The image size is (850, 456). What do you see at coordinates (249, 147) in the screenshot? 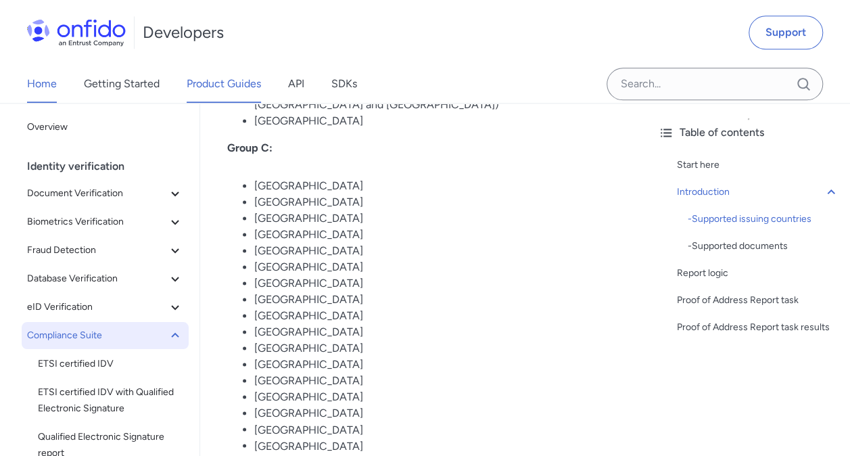
I see `strong: Group C:` at bounding box center [249, 147].